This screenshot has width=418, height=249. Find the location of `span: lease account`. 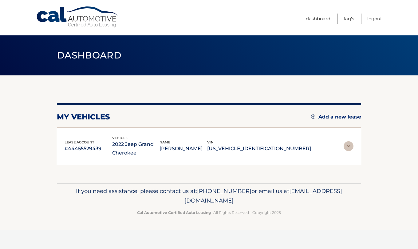

span: lease account is located at coordinates (79, 142).